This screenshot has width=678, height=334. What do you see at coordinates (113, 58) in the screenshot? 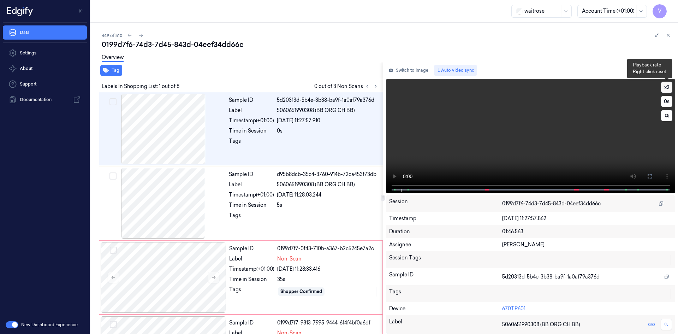
I see `a: Overview` at bounding box center [113, 58].